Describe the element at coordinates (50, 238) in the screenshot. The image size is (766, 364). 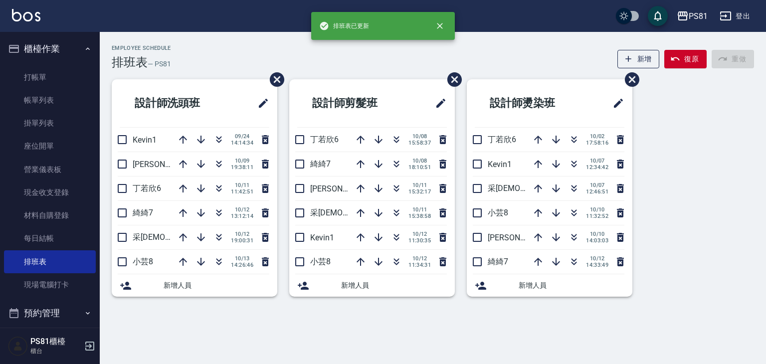
I see `a: 每日結帳` at that location.